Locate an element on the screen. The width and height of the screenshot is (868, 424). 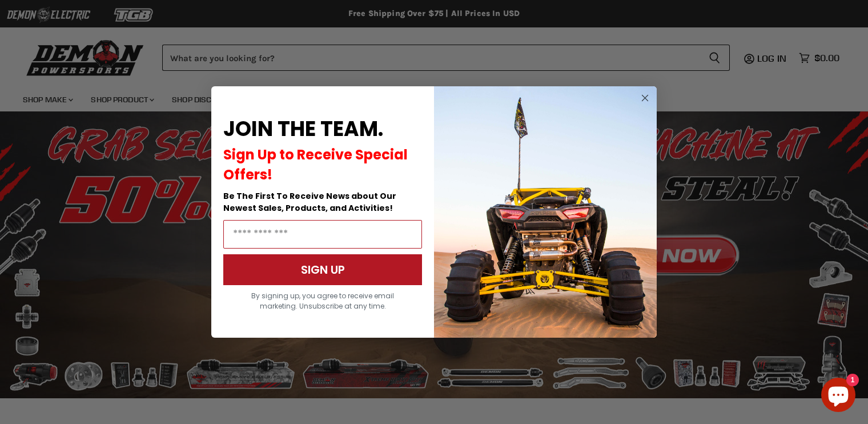
button: SIGN UP is located at coordinates (322, 270).